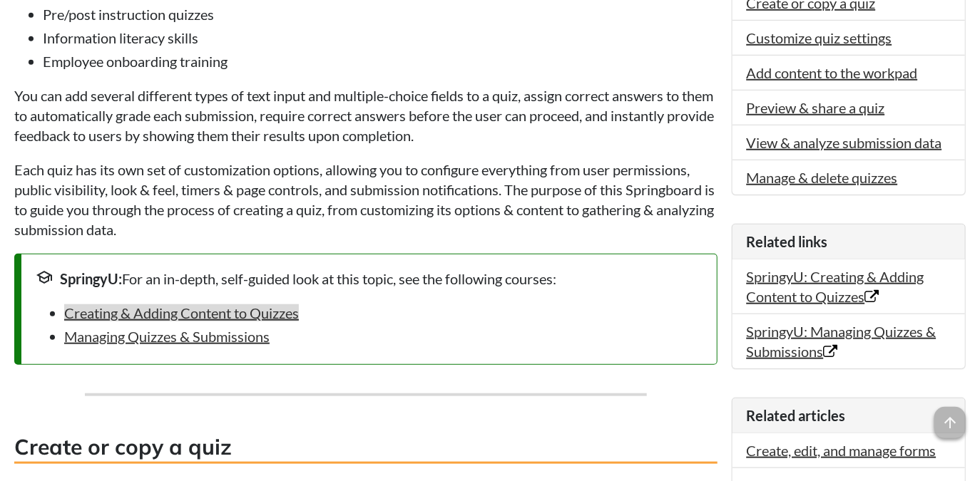 The width and height of the screenshot is (980, 481). Describe the element at coordinates (816, 107) in the screenshot. I see `a: Preview & share a quiz` at that location.